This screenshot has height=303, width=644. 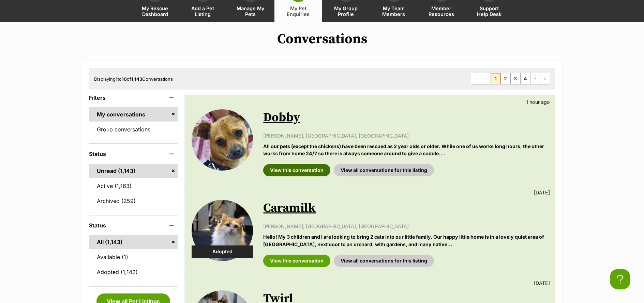 What do you see at coordinates (133, 114) in the screenshot?
I see `a: My conversations` at bounding box center [133, 114].